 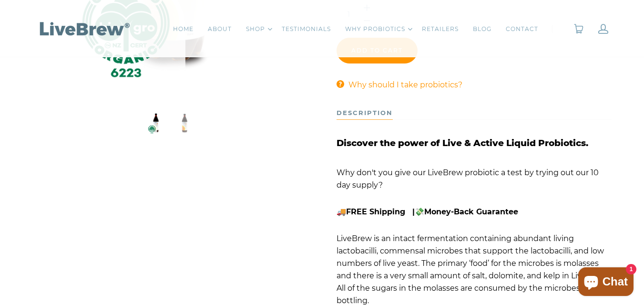 What do you see at coordinates (256, 29) in the screenshot?
I see `a: SHOP` at bounding box center [256, 29].